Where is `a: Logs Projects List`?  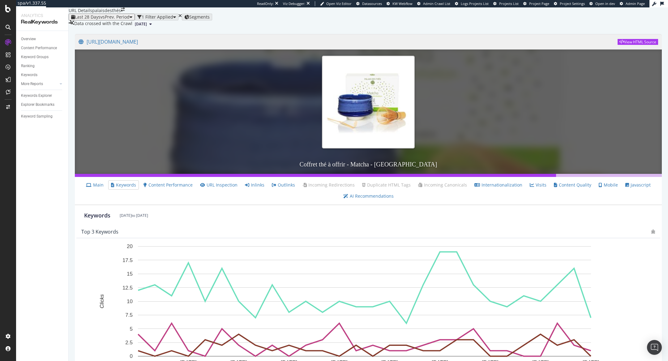 a: Logs Projects List is located at coordinates (471, 4).